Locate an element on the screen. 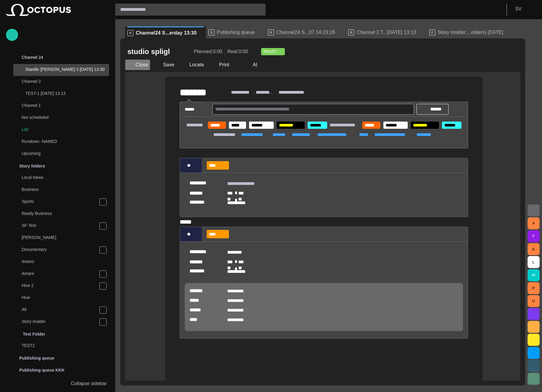  button: Close is located at coordinates (137, 65).